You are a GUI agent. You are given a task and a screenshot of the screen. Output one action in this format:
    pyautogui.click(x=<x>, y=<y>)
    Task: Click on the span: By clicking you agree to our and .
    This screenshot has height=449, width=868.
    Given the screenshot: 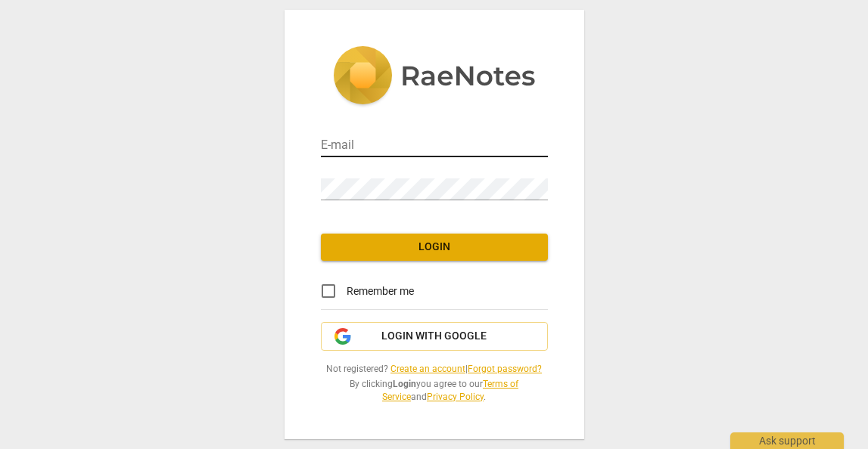 What is the action you would take?
    pyautogui.click(x=434, y=390)
    